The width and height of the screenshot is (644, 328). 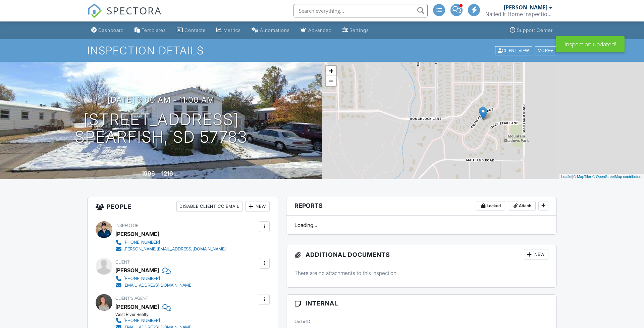 What do you see at coordinates (582, 177) in the screenshot?
I see `a: © MapTiler` at bounding box center [582, 177].